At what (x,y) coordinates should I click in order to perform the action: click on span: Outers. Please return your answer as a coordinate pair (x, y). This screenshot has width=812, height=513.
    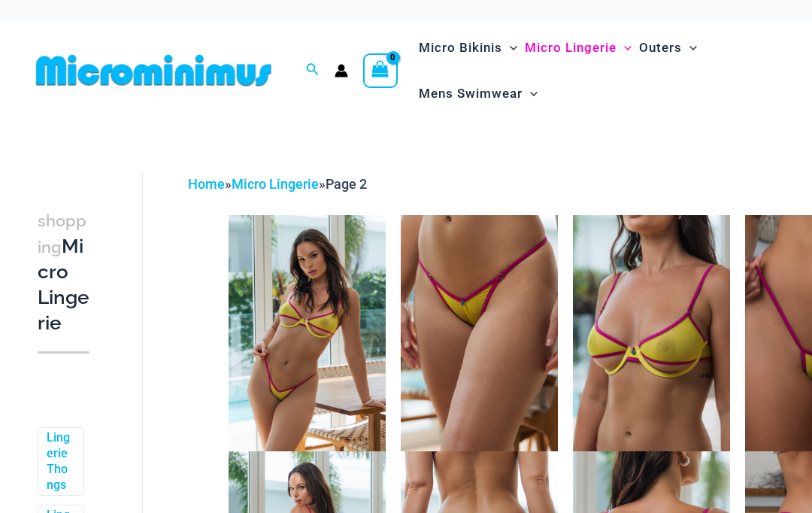
    Looking at the image, I should click on (660, 48).